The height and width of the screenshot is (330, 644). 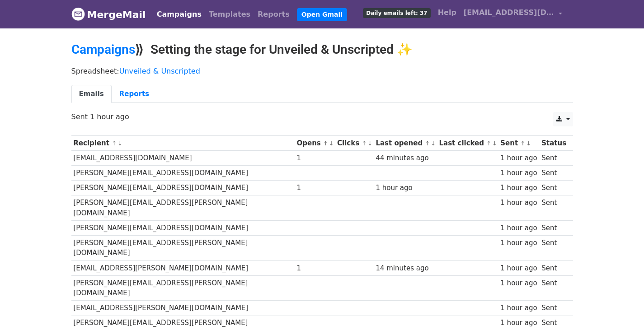 What do you see at coordinates (230, 14) in the screenshot?
I see `a: Templates` at bounding box center [230, 14].